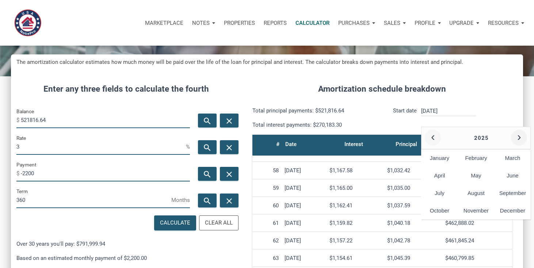 The width and height of the screenshot is (534, 268). Describe the element at coordinates (356, 23) in the screenshot. I see `a: Purchases` at that location.